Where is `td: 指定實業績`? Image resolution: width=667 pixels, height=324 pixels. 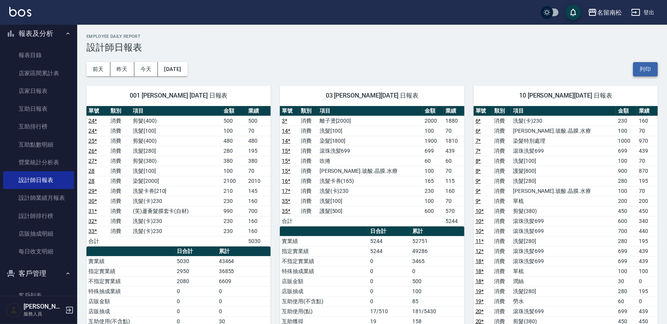 td: 指定實業績 is located at coordinates (130, 271).